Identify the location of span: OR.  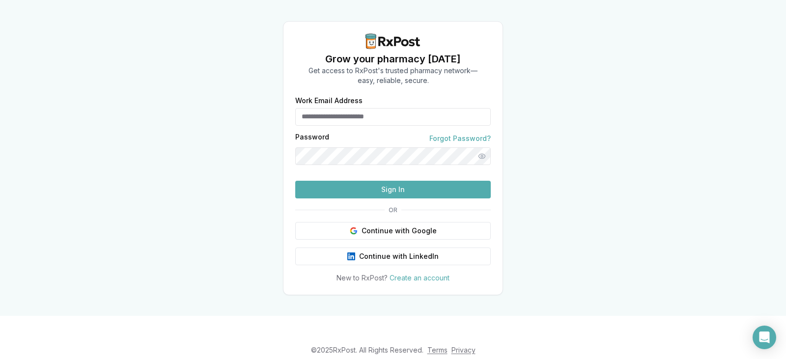
(393, 210).